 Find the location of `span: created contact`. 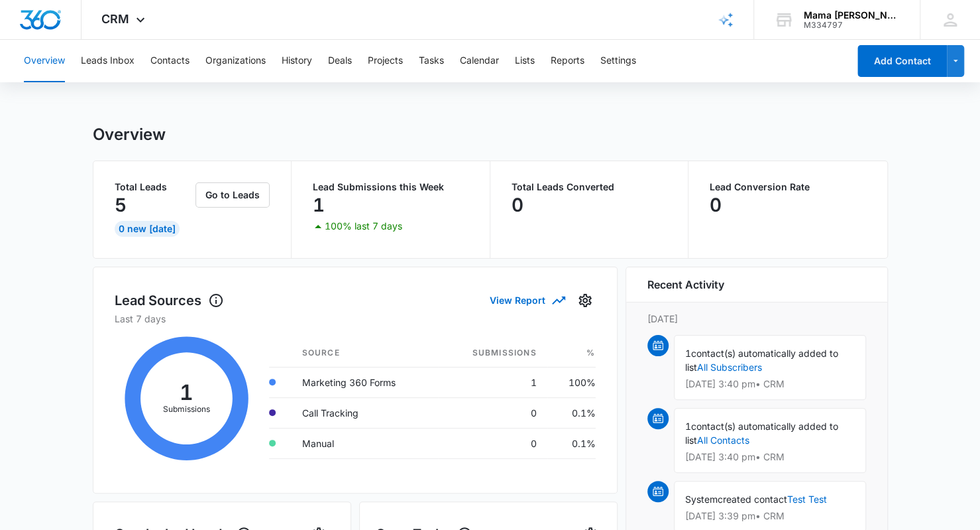

span: created contact is located at coordinates (752, 498).